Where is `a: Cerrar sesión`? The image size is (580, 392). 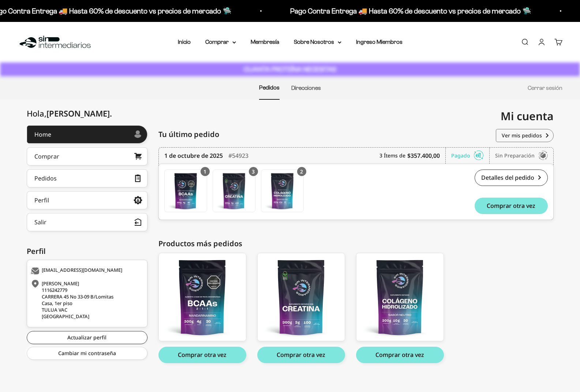 a: Cerrar sesión is located at coordinates (545, 88).